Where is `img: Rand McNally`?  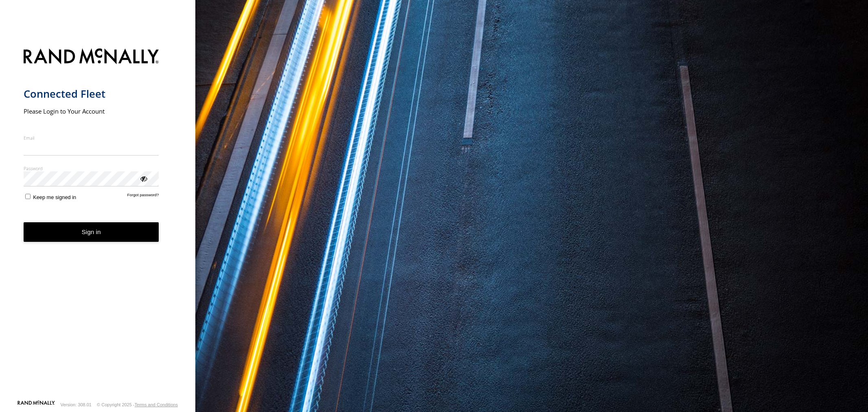 img: Rand McNally is located at coordinates (91, 57).